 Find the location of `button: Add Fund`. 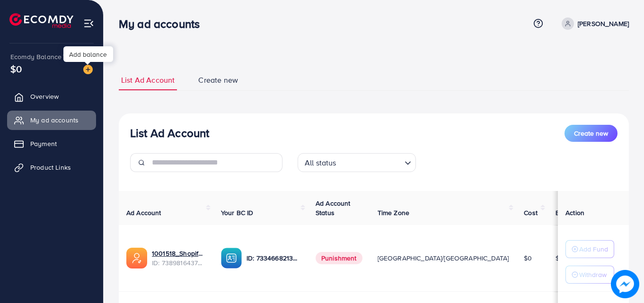

button: Add Fund is located at coordinates (589, 249).